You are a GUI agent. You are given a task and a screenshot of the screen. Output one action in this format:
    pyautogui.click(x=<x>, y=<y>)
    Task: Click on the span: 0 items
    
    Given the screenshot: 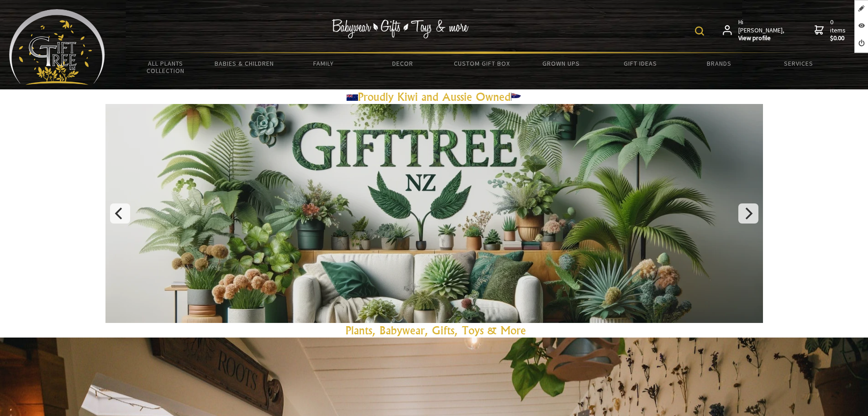 What is the action you would take?
    pyautogui.click(x=839, y=30)
    